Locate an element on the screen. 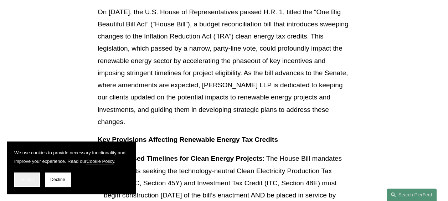 The width and height of the screenshot is (448, 201). button: Decline is located at coordinates (58, 180).